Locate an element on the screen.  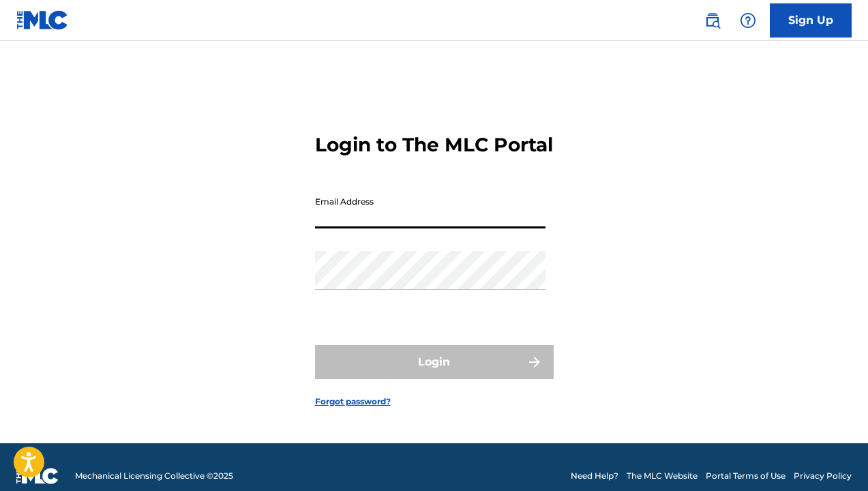
img: MLC Logo is located at coordinates (42, 20).